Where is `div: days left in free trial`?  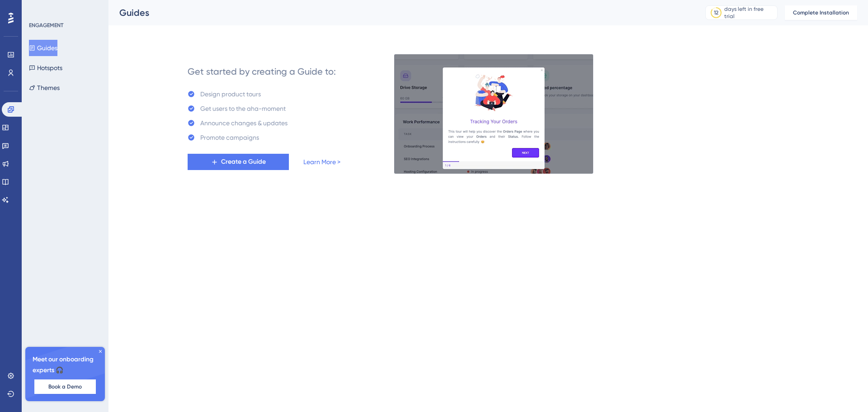
div: days left in free trial is located at coordinates (749, 13).